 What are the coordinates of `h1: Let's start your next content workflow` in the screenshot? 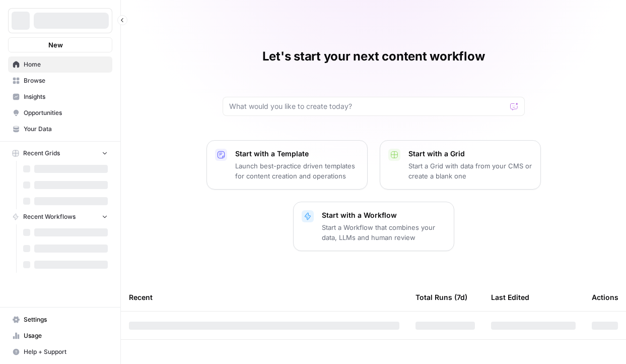 It's located at (373, 56).